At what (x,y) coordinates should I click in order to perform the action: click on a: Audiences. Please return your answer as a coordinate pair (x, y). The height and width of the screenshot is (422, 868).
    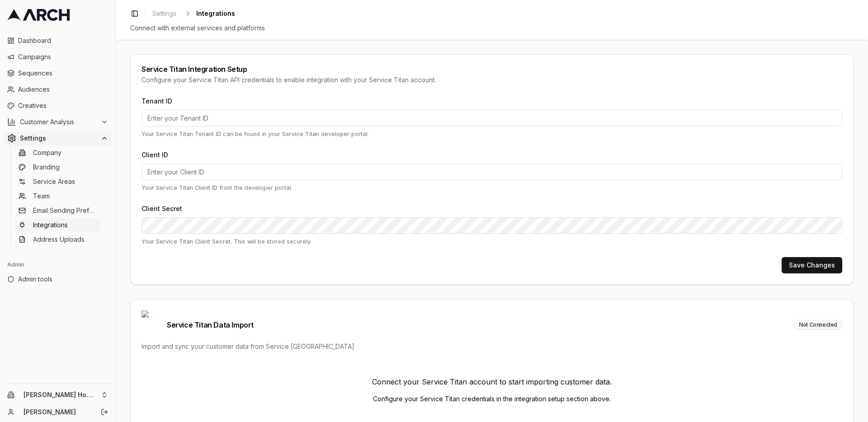
    Looking at the image, I should click on (58, 90).